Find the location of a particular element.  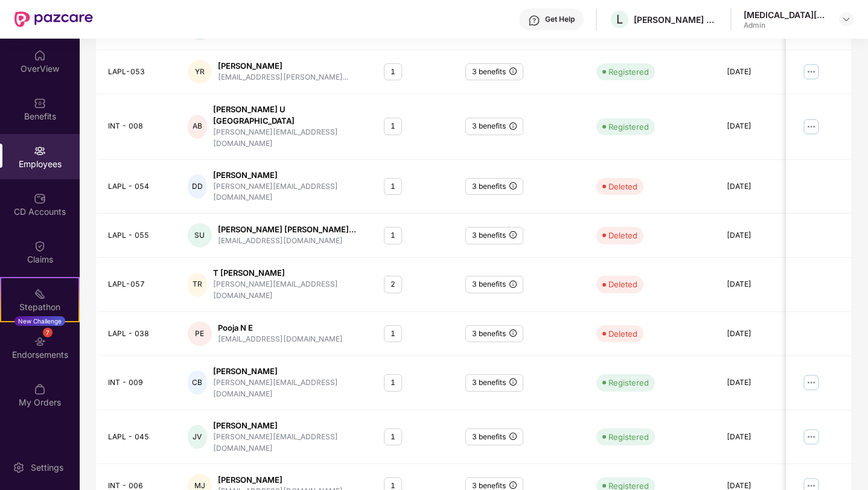

img: New Pazcare Logo is located at coordinates (54, 20).